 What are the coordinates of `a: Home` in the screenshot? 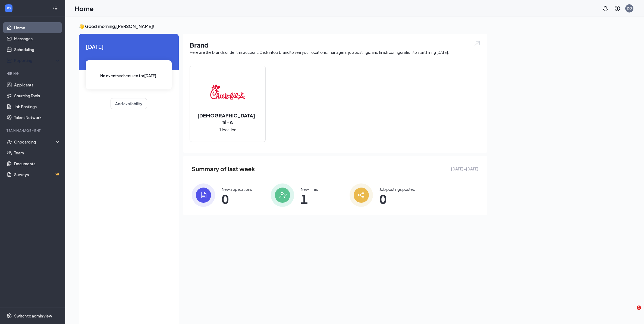 It's located at (37, 27).